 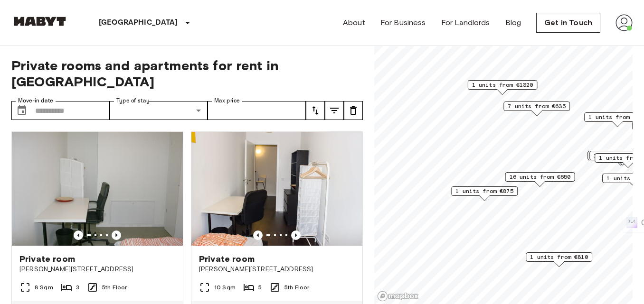 I want to click on span: 3, so click(x=77, y=288).